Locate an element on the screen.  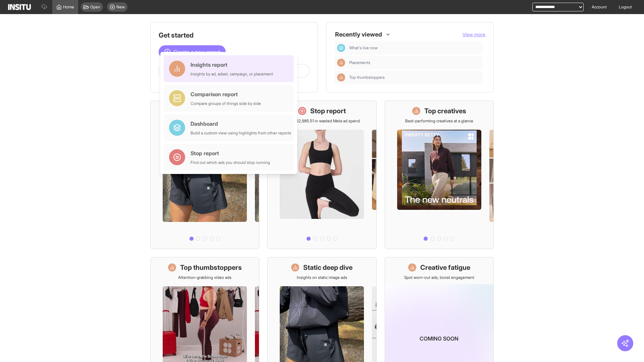
h1: Top thumbstoppers is located at coordinates (211, 267).